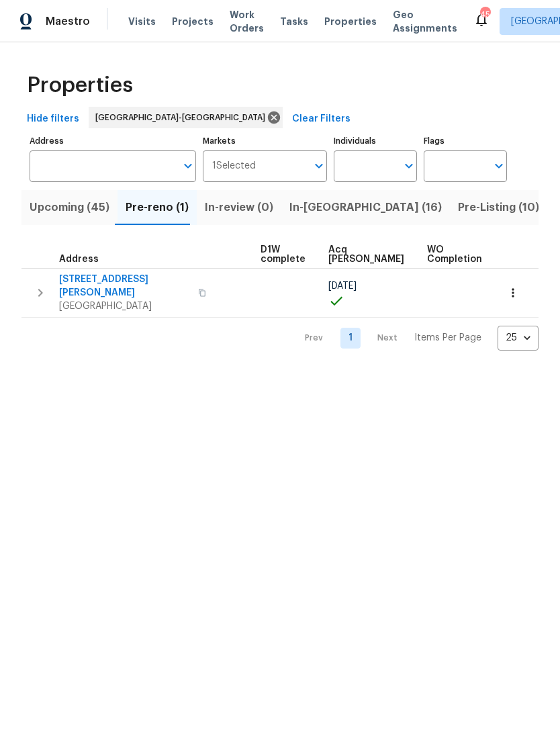 The image size is (560, 730). I want to click on span: Projects, so click(193, 21).